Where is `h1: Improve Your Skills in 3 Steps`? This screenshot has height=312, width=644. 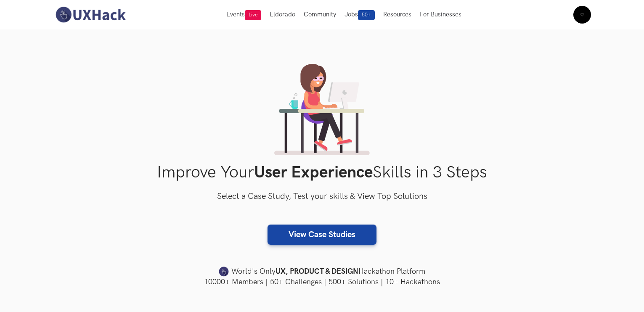
h1: Improve Your Skills in 3 Steps is located at coordinates (322, 172).